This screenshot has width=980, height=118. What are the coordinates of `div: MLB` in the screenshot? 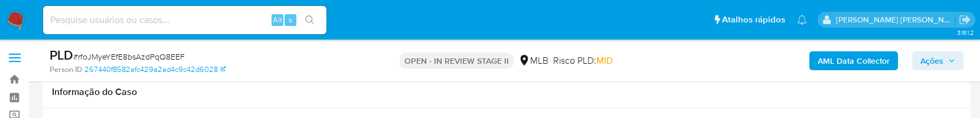 It's located at (533, 61).